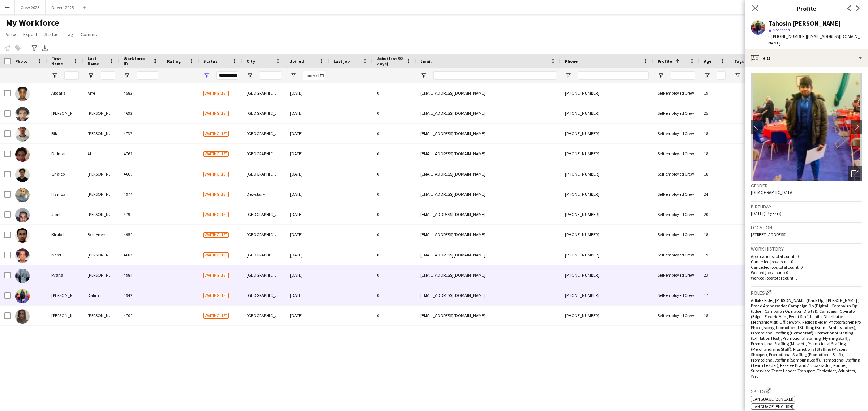  I want to click on div: Dalmar, so click(65, 154).